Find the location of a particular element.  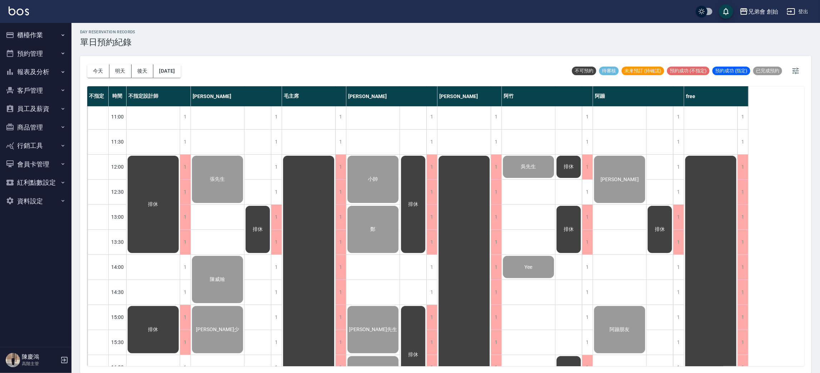

div: 阿蹦 is located at coordinates (639, 96).